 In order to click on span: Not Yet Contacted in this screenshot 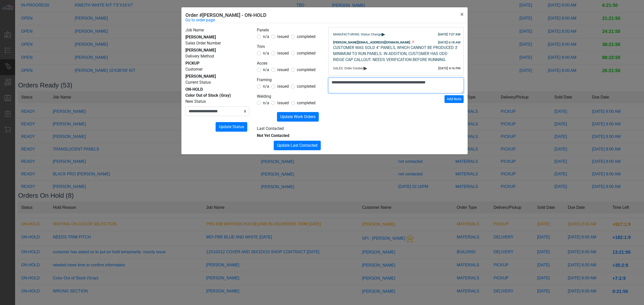, I will do `click(273, 135)`.